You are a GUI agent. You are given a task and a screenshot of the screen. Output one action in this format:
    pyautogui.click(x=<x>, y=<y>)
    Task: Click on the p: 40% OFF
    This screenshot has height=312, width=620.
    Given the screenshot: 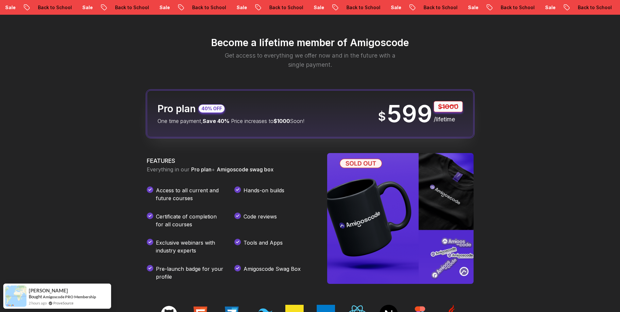 What is the action you would take?
    pyautogui.click(x=211, y=109)
    